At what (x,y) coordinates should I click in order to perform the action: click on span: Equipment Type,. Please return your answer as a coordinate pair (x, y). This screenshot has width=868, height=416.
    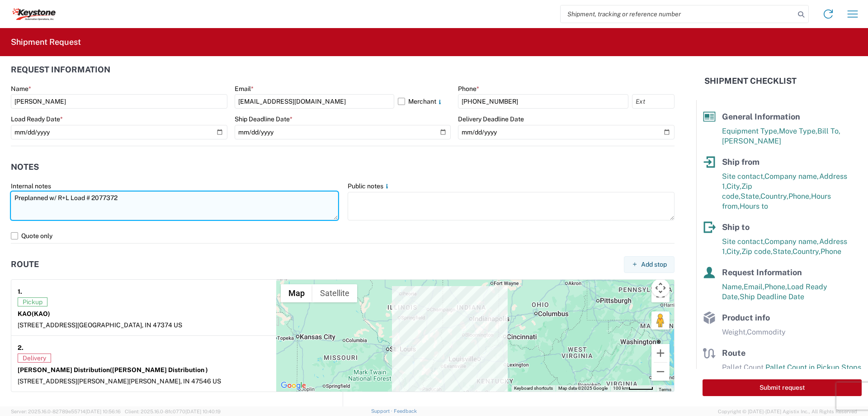
    Looking at the image, I should click on (751, 131).